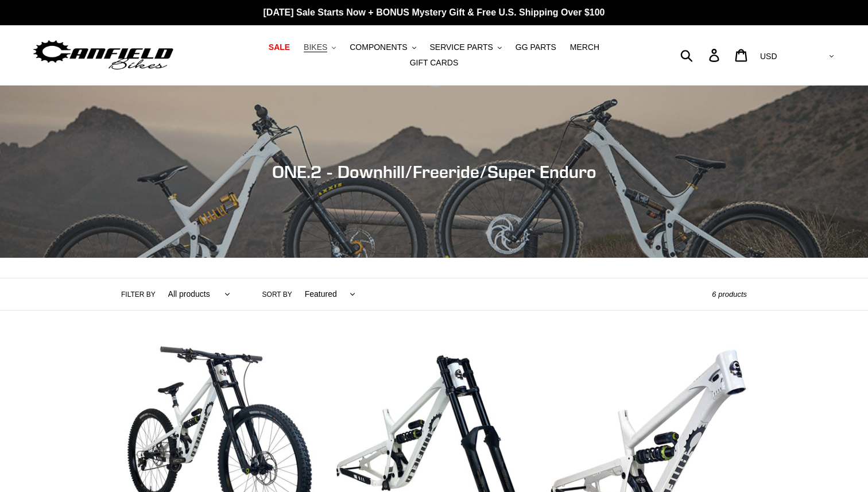 This screenshot has height=492, width=868. Describe the element at coordinates (536, 47) in the screenshot. I see `span: GG PARTS` at that location.